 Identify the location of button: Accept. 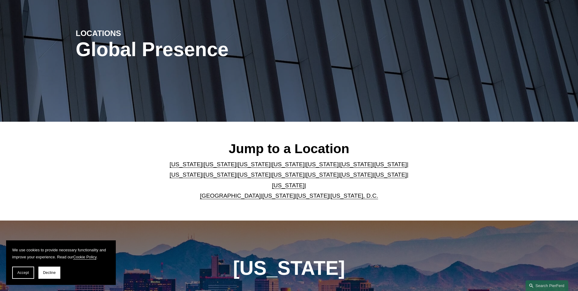
(23, 272).